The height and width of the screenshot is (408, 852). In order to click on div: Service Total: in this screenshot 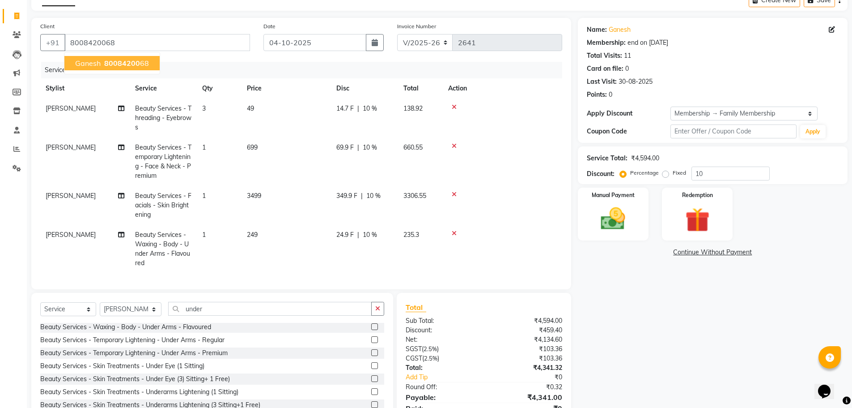, I will do `click(607, 158)`.